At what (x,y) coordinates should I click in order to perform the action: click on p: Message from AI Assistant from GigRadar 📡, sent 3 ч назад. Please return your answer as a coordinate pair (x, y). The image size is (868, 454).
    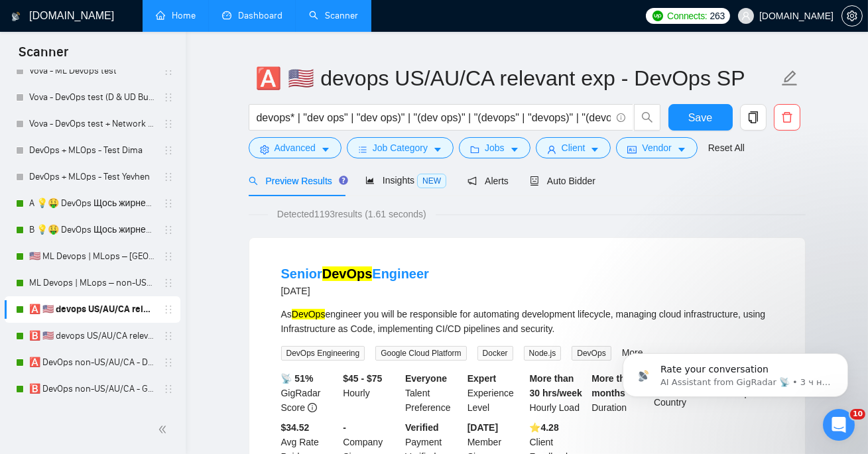
    Looking at the image, I should click on (143, 57).